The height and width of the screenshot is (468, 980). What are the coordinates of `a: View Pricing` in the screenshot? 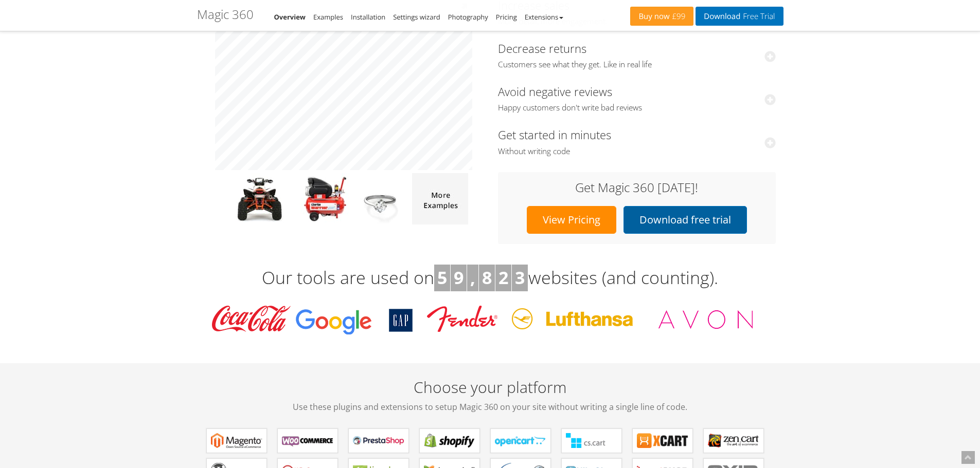 It's located at (571, 220).